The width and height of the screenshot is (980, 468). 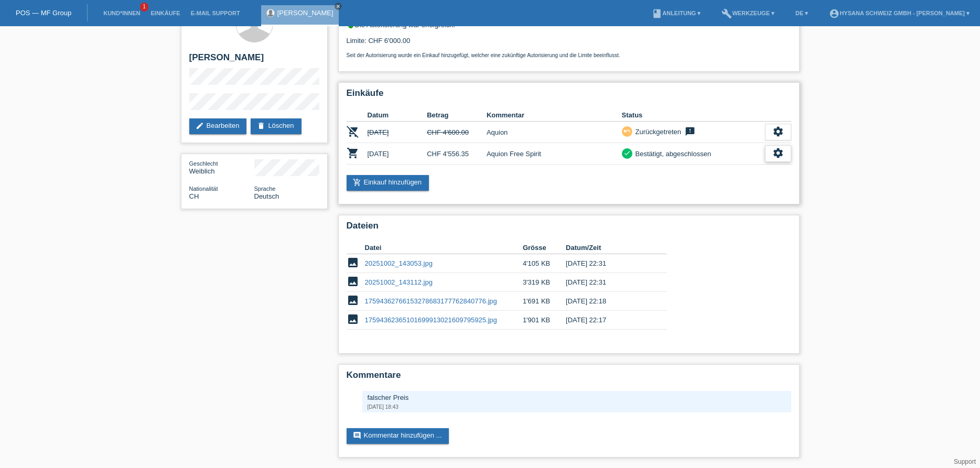 What do you see at coordinates (218, 126) in the screenshot?
I see `a: editBearbeiten` at bounding box center [218, 126].